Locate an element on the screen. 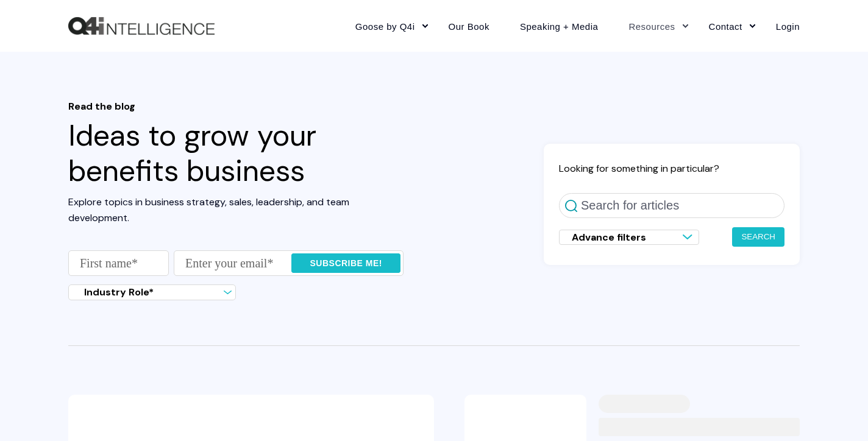 The image size is (868, 441). input: First name* is located at coordinates (118, 263).